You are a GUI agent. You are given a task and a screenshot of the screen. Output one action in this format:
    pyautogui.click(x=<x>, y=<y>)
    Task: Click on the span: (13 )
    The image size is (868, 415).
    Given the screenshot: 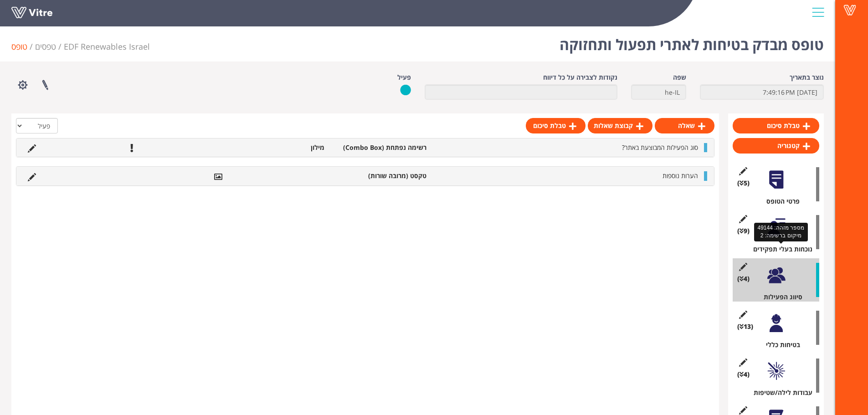 What is the action you would take?
    pyautogui.click(x=745, y=326)
    